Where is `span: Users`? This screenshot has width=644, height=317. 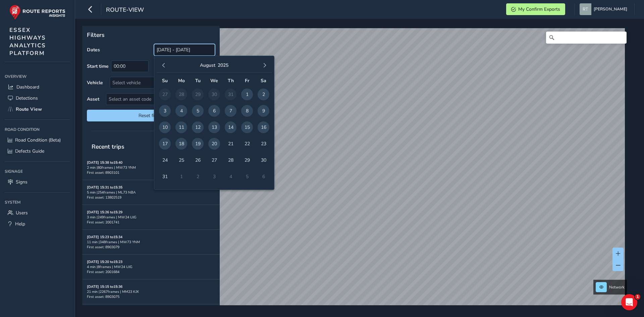 span: Users is located at coordinates (22, 213).